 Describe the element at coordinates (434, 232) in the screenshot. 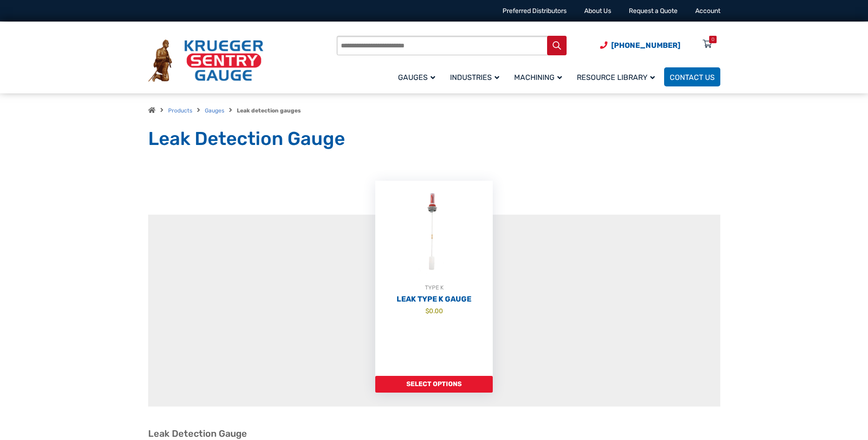

I see `img: Leak Detection Gauge` at that location.